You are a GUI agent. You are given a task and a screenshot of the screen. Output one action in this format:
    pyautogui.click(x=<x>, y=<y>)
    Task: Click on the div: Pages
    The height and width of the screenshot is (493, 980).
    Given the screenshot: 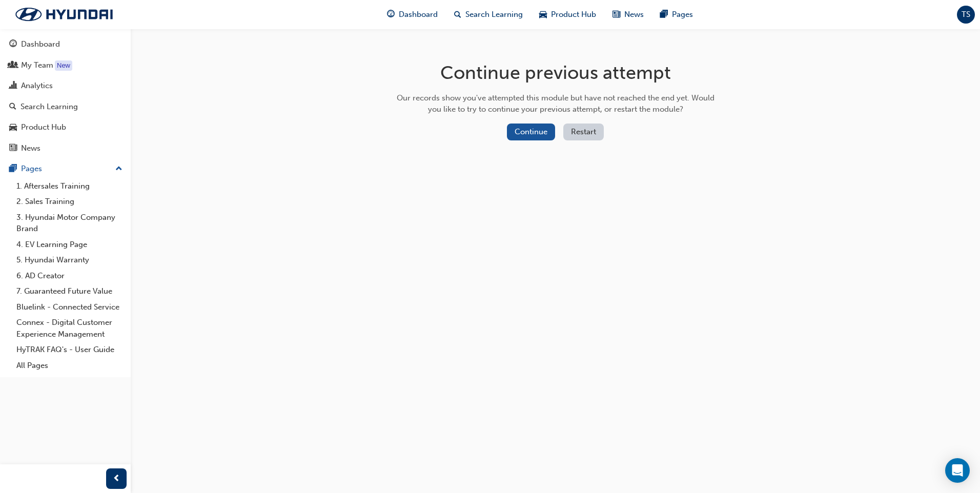 What is the action you would take?
    pyautogui.click(x=31, y=169)
    